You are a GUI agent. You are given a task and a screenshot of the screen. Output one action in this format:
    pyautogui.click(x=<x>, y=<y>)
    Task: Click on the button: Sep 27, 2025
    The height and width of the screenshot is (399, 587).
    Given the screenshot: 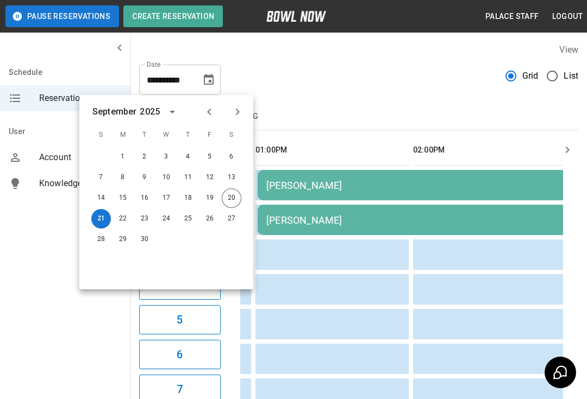 What is the action you would take?
    pyautogui.click(x=231, y=219)
    